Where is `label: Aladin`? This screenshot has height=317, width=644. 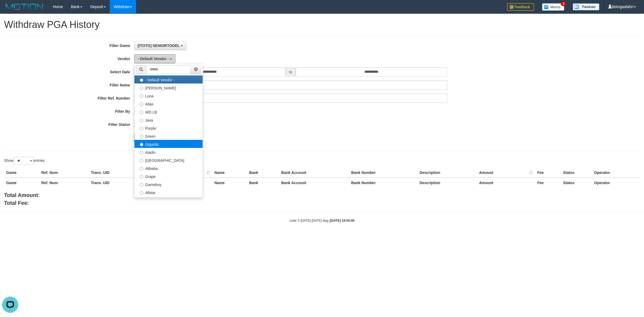 label: Aladin is located at coordinates (169, 152).